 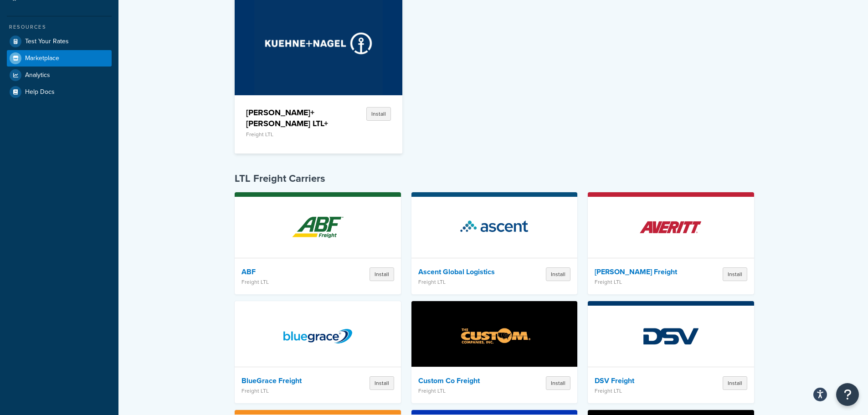 I want to click on li: Help Docs, so click(x=59, y=92).